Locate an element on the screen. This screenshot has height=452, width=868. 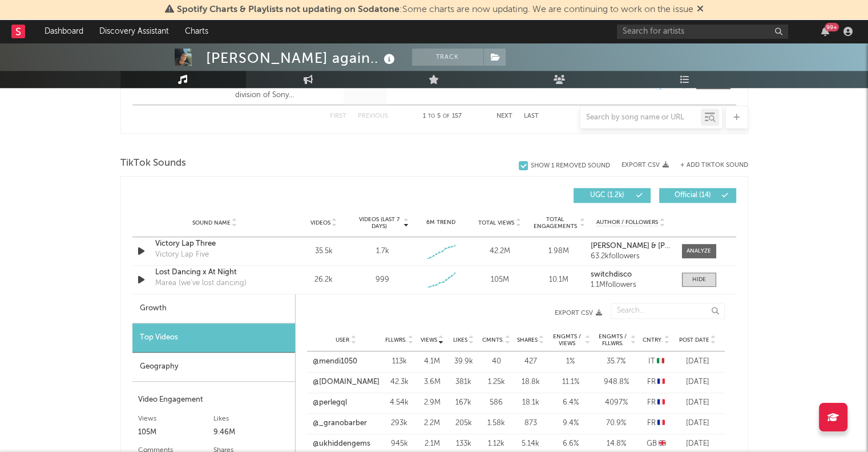
div: 1.7k is located at coordinates (382, 251).